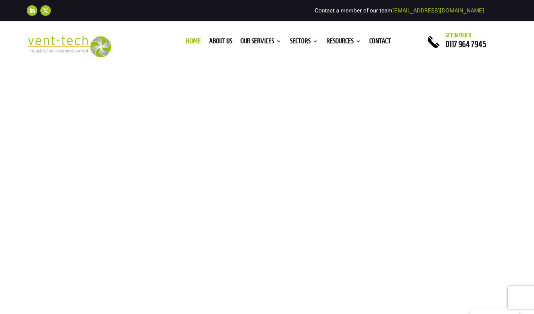 This screenshot has width=534, height=314. Describe the element at coordinates (303, 43) in the screenshot. I see `a: Sectors` at that location.